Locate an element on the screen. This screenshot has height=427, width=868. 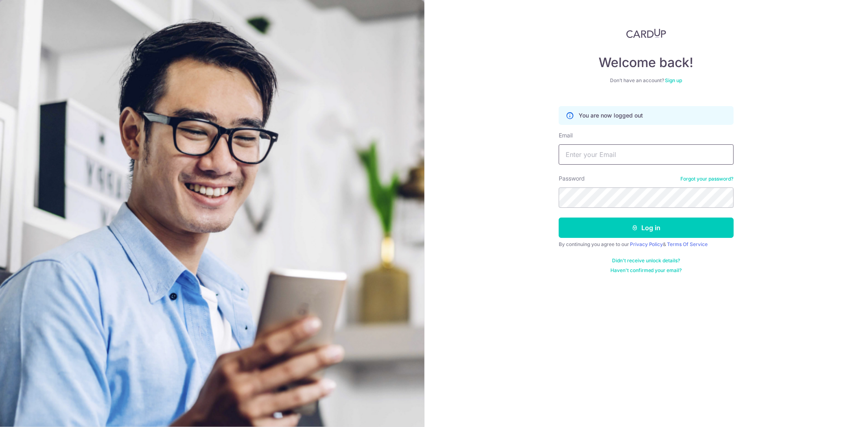
button: Log in is located at coordinates (647, 228).